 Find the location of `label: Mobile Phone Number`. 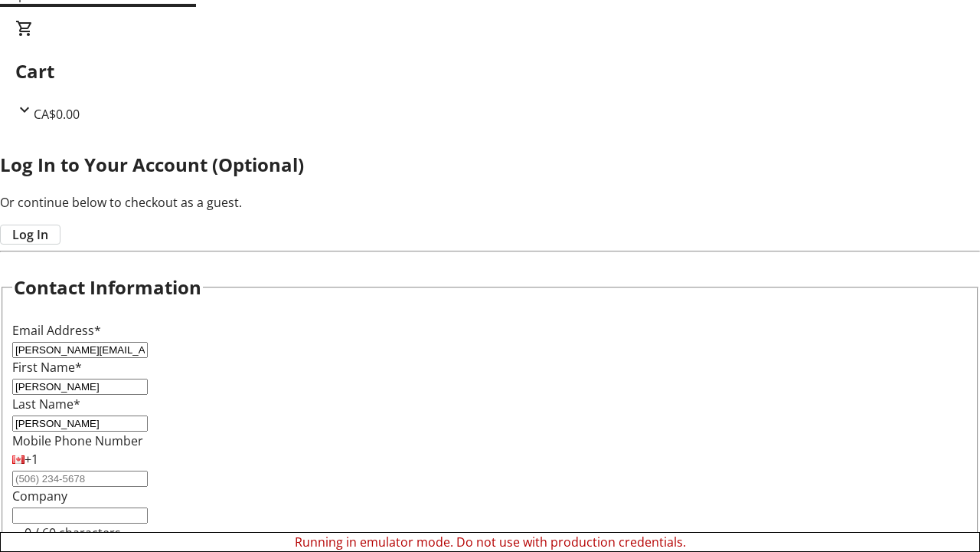

label: Mobile Phone Number is located at coordinates (78, 440).